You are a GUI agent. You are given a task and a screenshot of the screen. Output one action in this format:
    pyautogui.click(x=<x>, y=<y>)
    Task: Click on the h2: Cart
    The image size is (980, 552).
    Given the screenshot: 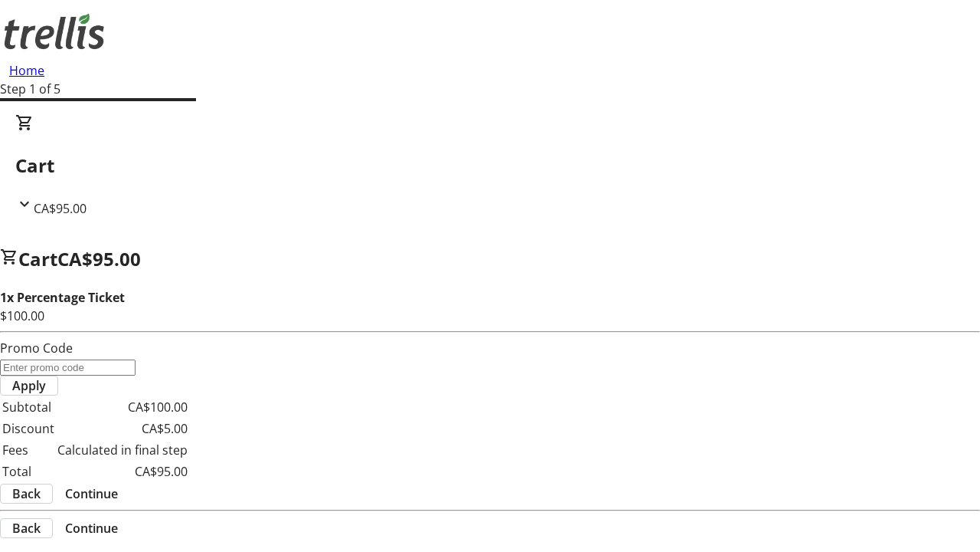 What is the action you would take?
    pyautogui.click(x=490, y=165)
    